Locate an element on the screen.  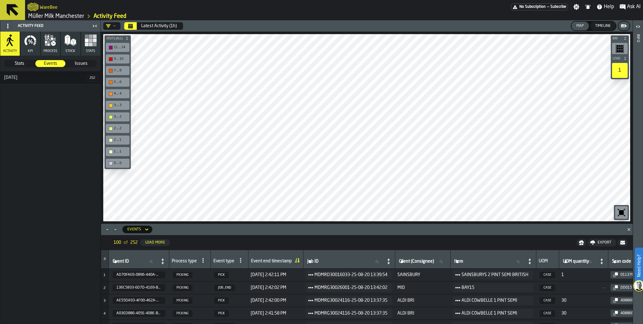
nav: Breadcrumb is located at coordinates (181, 16).